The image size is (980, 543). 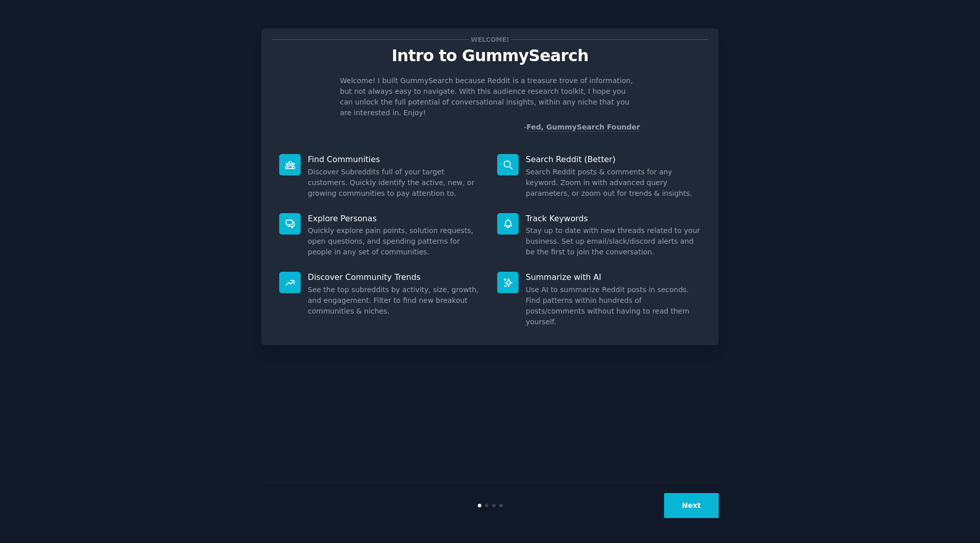 What do you see at coordinates (613, 306) in the screenshot?
I see `dd: Use AI to summarize Reddit posts in seconds. Find patterns within hundreds of posts/comments with...` at bounding box center [613, 306].